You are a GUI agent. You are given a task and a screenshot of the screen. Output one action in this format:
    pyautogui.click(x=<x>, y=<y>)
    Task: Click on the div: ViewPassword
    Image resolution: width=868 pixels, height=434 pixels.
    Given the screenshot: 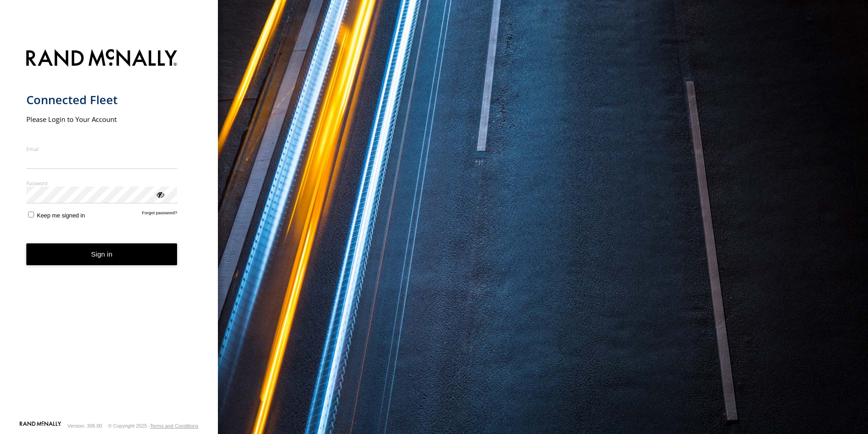 What is the action you would take?
    pyautogui.click(x=159, y=194)
    